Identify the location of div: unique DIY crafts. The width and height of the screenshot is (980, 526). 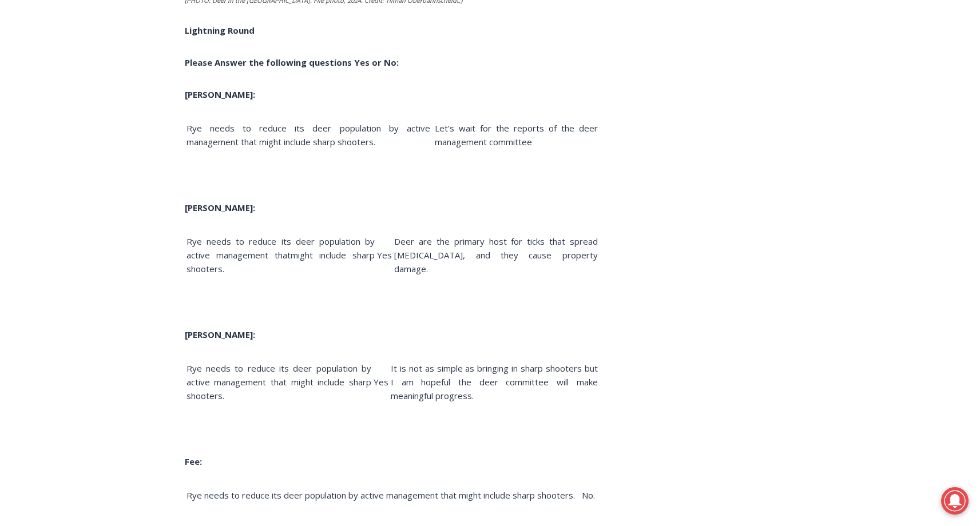
(140, 64).